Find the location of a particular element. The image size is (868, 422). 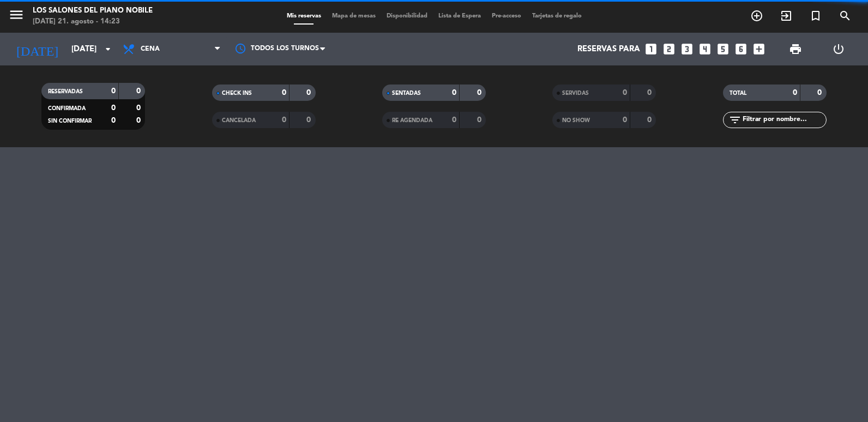

i: looks_4 is located at coordinates (705, 49).